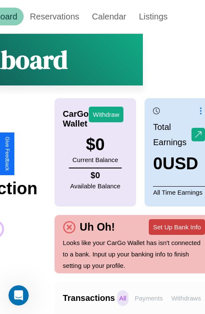  Describe the element at coordinates (109, 16) in the screenshot. I see `a: Calendar` at that location.